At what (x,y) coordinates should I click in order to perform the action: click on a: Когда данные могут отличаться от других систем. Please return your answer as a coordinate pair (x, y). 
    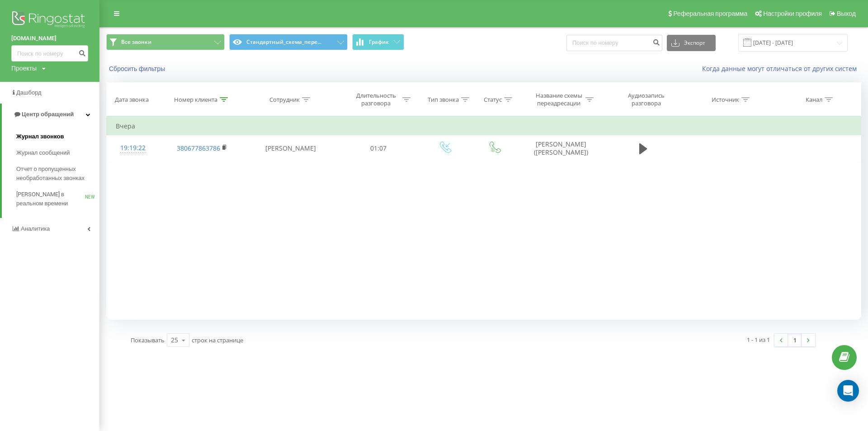
    Looking at the image, I should click on (781, 68).